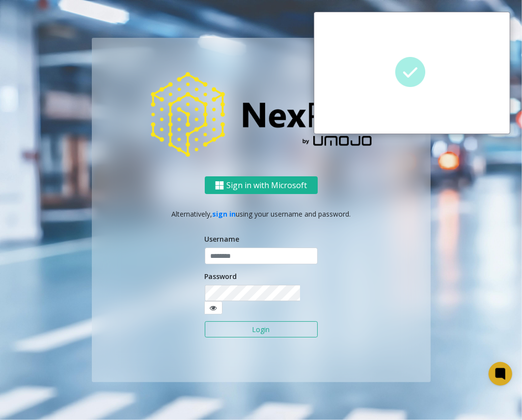  I want to click on label: Username, so click(222, 238).